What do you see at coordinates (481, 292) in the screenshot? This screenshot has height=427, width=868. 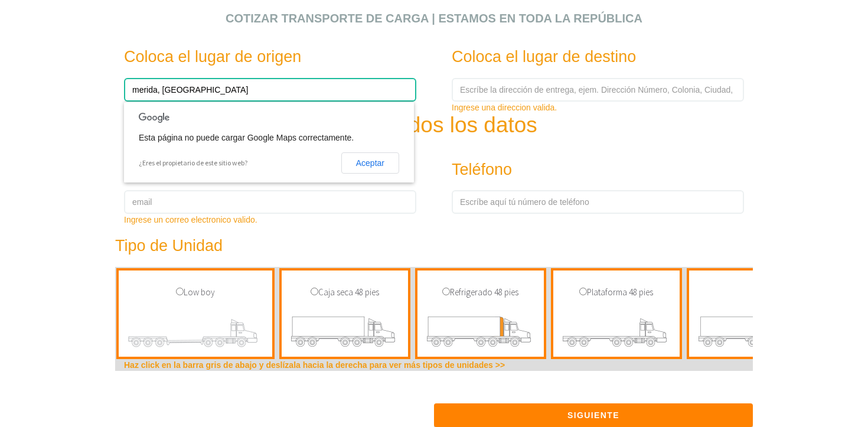 I see `p: Refrigerado 48 pies` at bounding box center [481, 292].